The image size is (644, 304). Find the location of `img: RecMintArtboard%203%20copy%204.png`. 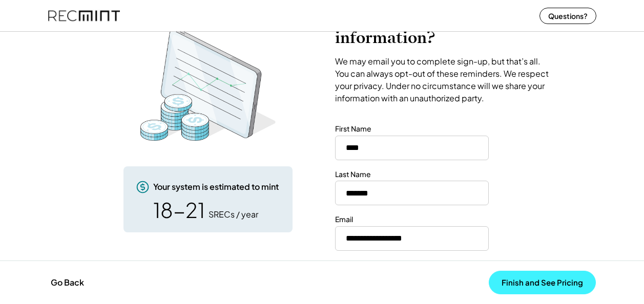

img: RecMintArtboard%203%20copy%204.png is located at coordinates (208, 84).